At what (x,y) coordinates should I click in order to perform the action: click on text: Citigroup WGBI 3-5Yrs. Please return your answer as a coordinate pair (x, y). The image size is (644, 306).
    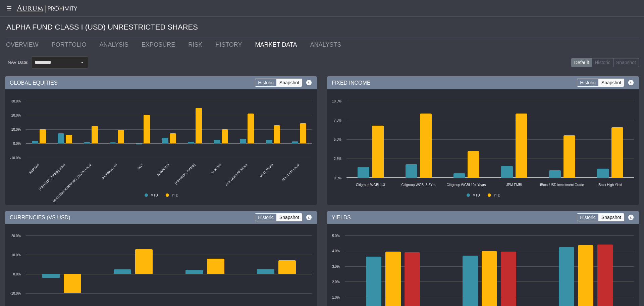
    Looking at the image, I should click on (418, 185).